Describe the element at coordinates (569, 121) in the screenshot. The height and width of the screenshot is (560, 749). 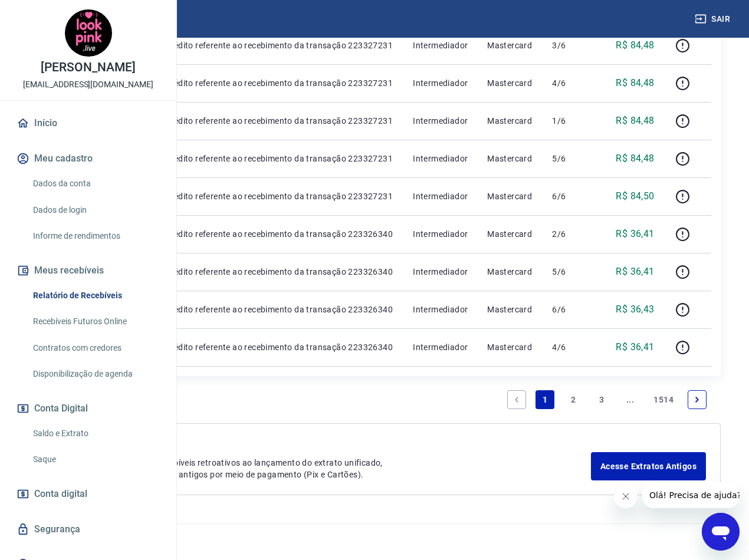
I see `p: 1/6` at that location.